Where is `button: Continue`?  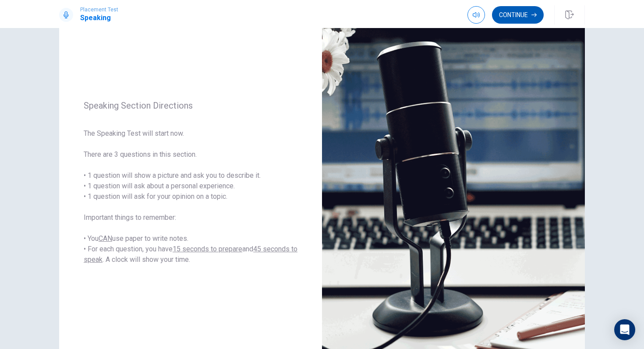 button: Continue is located at coordinates (518, 15).